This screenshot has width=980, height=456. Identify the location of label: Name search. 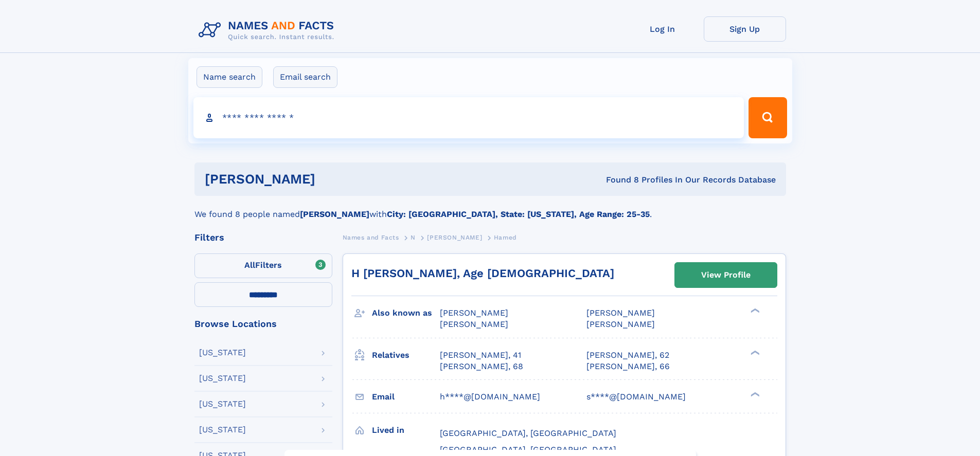
(230, 77).